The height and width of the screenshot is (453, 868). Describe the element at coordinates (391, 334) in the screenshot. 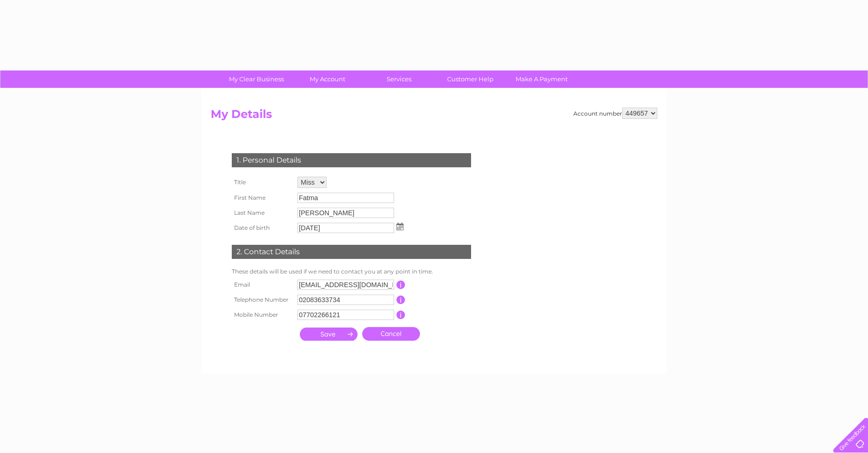

I see `a: Cancel` at that location.